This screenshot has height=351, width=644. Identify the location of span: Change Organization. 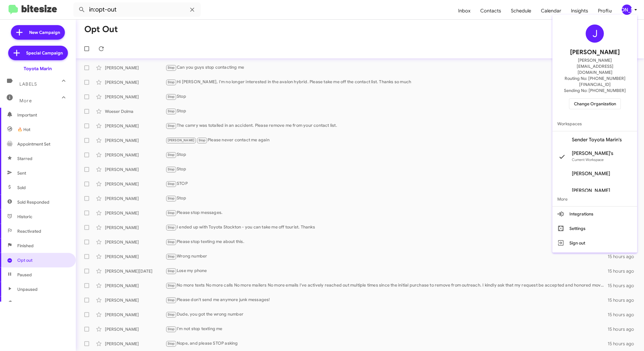
(595, 104).